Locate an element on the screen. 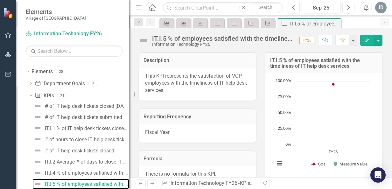 Image resolution: width=392 pixels, height=189 pixels. div: Fiscal Year is located at coordinates (197, 133).